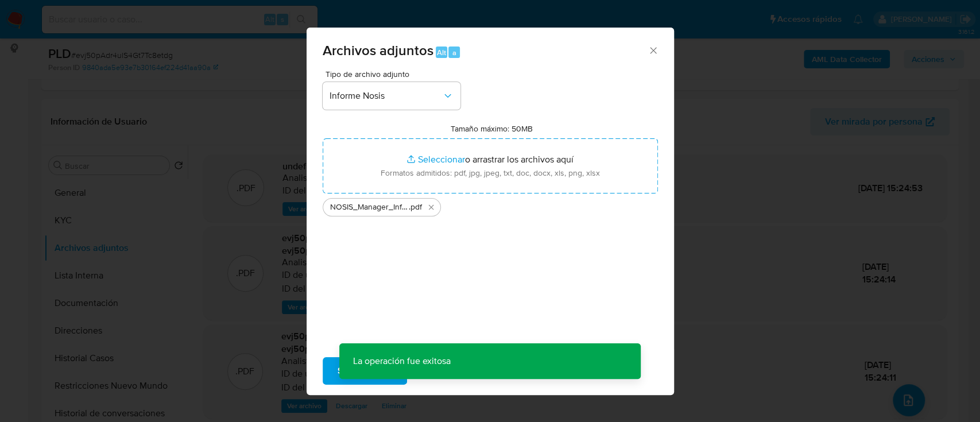  Describe the element at coordinates (492, 129) in the screenshot. I see `label: Tamaño máximo: 50MB` at that location.